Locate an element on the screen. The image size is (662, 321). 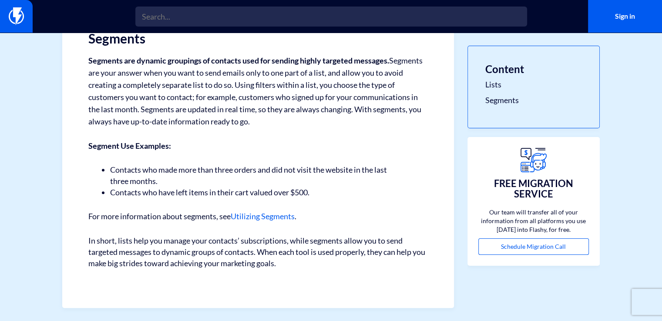
h3: Content is located at coordinates (534, 69).